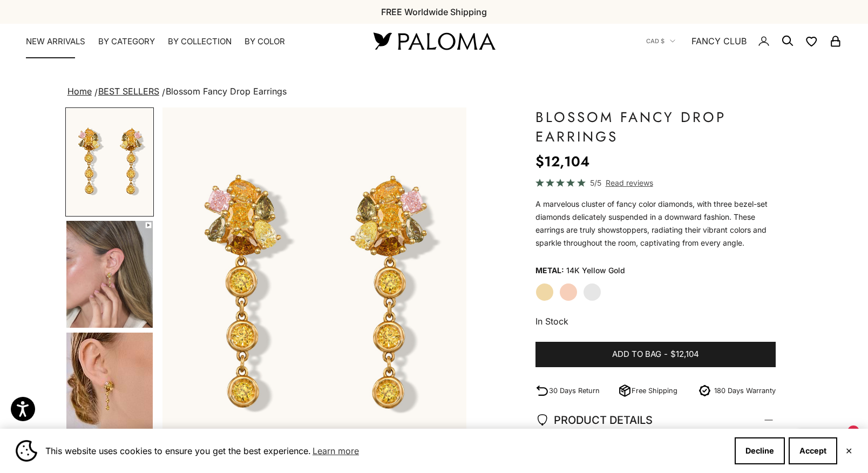 This screenshot has height=473, width=868. Describe the element at coordinates (109, 275) in the screenshot. I see `img: #YellowGold #RoseGold #WhiteGold` at that location.